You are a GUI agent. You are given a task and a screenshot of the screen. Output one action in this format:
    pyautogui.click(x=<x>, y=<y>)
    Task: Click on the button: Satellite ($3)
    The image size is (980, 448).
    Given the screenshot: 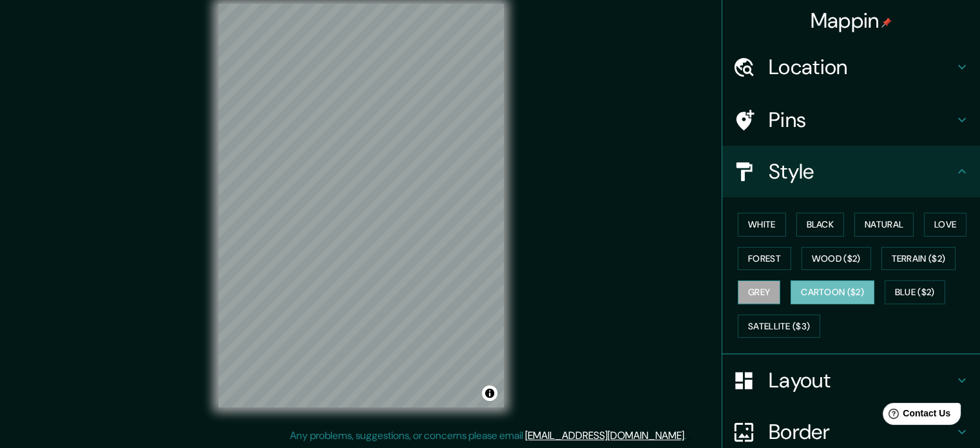 What is the action you would take?
    pyautogui.click(x=779, y=326)
    